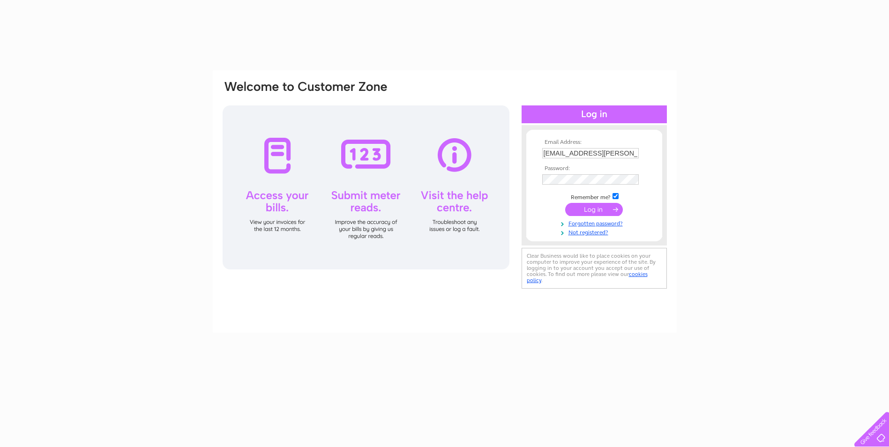 Image resolution: width=889 pixels, height=447 pixels. I want to click on a: Forgotten password?, so click(595, 223).